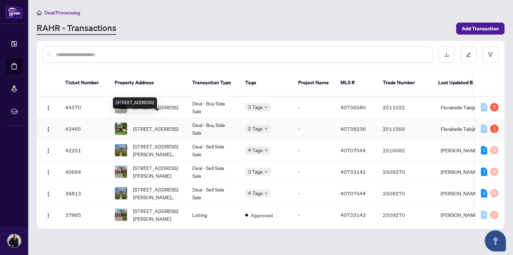  Describe the element at coordinates (84, 215) in the screenshot. I see `td: 37965` at that location.